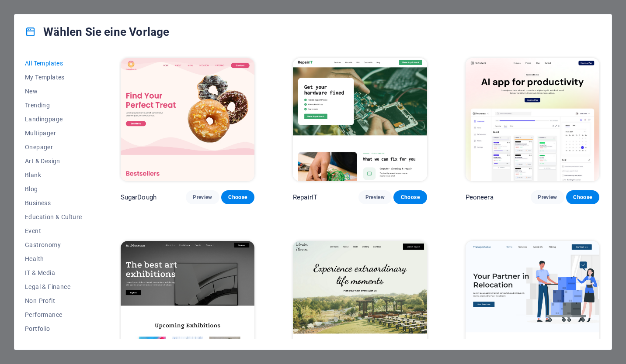 Image resolution: width=626 pixels, height=364 pixels. Describe the element at coordinates (106, 32) in the screenshot. I see `font: Wählen Sie eine Vorlage` at that location.